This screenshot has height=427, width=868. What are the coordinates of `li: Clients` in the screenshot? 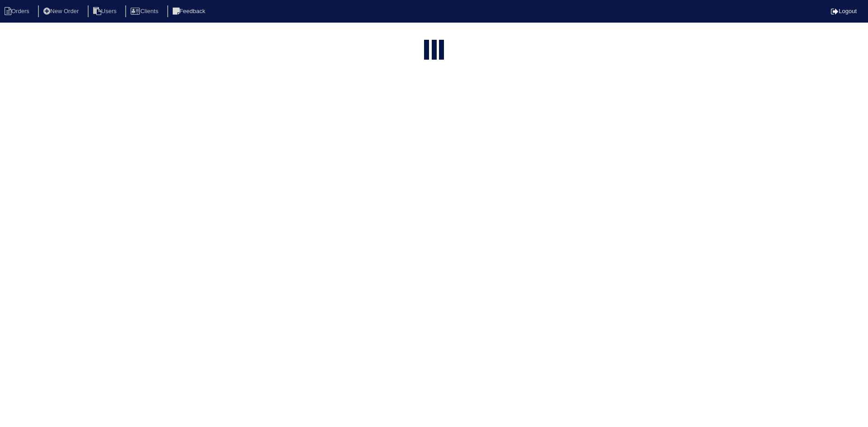 It's located at (145, 12).